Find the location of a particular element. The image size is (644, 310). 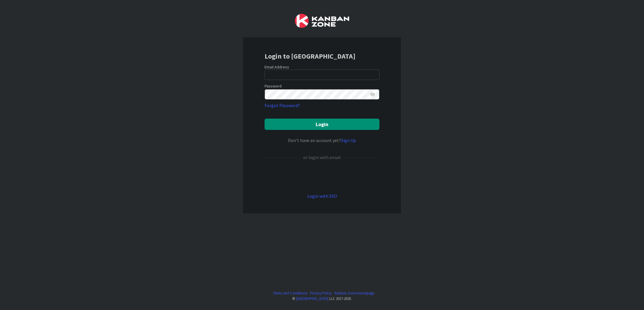

a: Login with SSO is located at coordinates (322, 196).